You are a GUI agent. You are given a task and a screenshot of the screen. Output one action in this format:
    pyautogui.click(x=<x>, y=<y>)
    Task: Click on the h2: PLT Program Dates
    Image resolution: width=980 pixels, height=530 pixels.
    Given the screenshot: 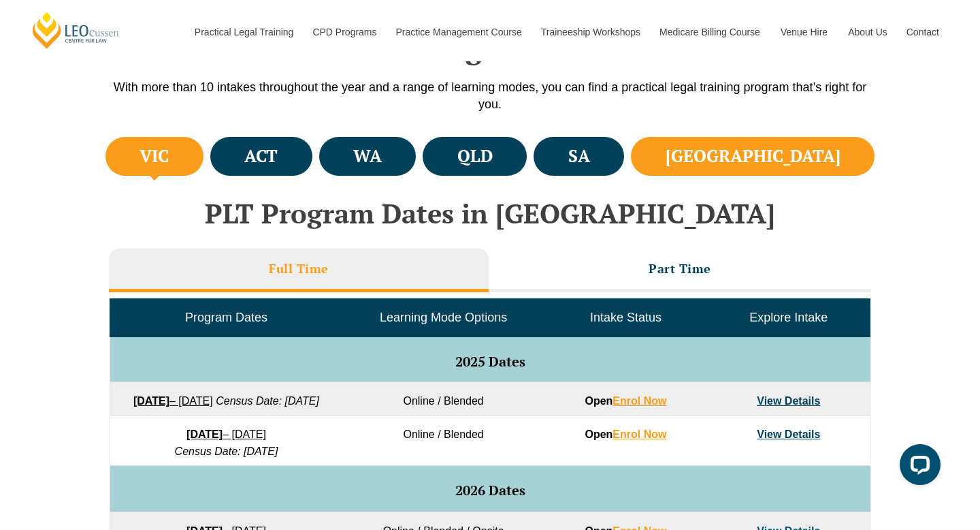 What is the action you would take?
    pyautogui.click(x=490, y=48)
    